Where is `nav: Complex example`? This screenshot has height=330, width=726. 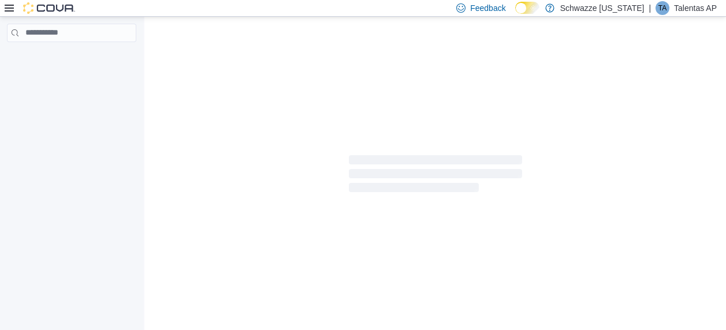 nav: Complex example is located at coordinates (72, 58).